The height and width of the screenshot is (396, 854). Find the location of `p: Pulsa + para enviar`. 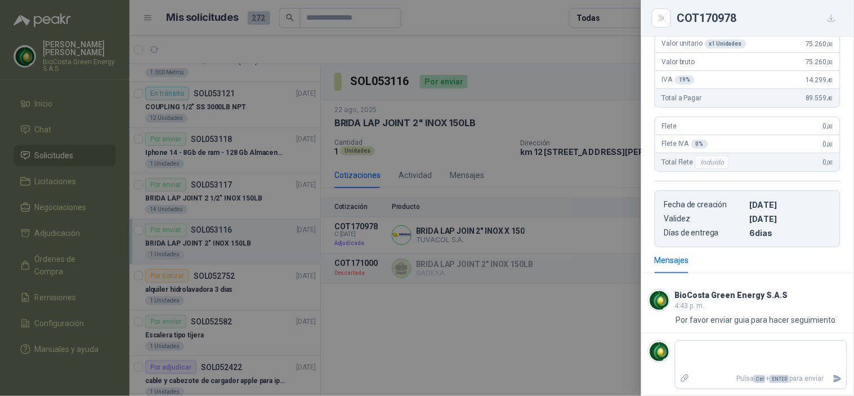

p: Pulsa + para enviar is located at coordinates (762, 378).